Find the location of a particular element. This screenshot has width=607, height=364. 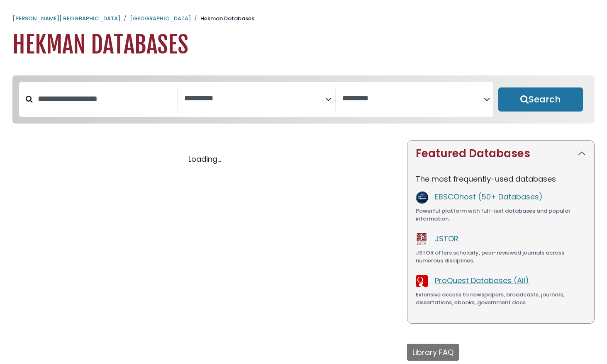

button: Featured Databases is located at coordinates (501, 153).